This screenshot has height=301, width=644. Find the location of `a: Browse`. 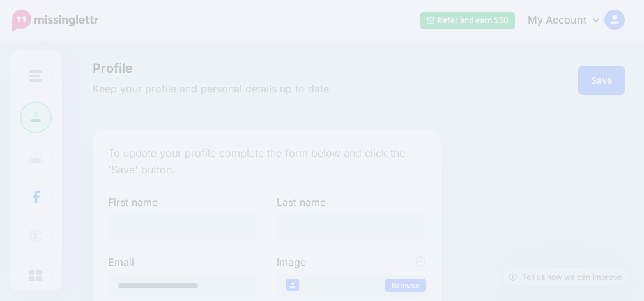

a: Browse is located at coordinates (405, 286).